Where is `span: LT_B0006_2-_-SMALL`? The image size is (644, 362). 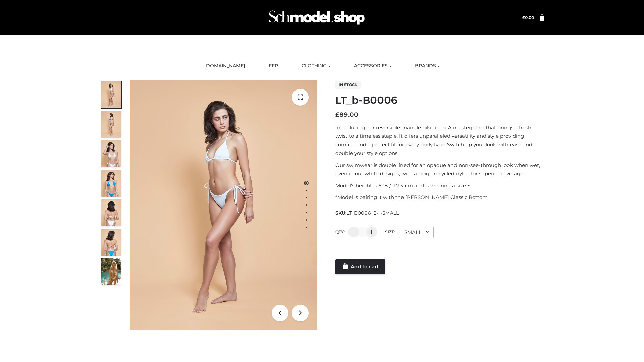
span: LT_B0006_2-_-SMALL is located at coordinates (373, 213).